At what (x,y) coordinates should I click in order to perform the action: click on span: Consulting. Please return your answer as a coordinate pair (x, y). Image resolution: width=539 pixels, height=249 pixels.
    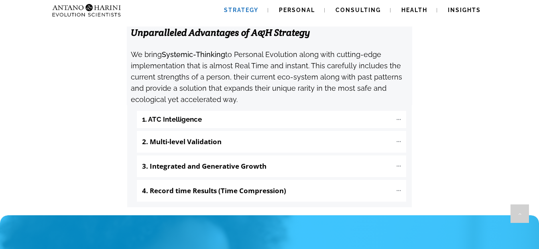
    Looking at the image, I should click on (358, 10).